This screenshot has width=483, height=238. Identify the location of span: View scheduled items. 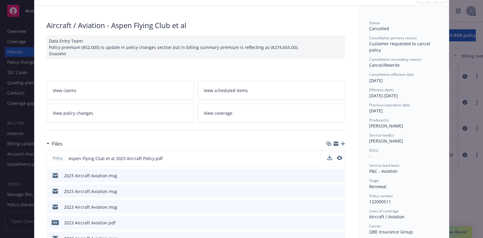
(226, 90).